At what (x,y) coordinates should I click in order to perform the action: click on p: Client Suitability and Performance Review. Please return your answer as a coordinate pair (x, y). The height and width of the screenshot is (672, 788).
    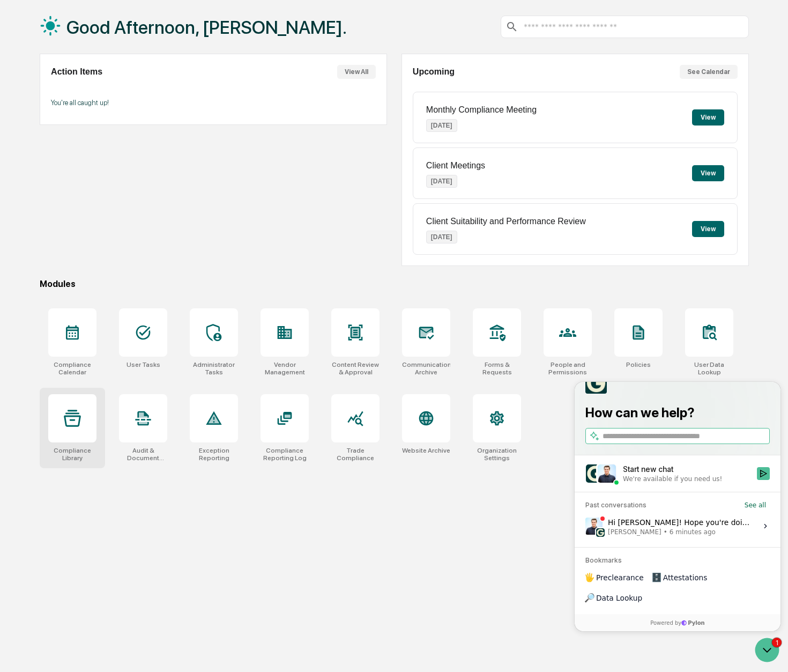
    Looking at the image, I should click on (507, 221).